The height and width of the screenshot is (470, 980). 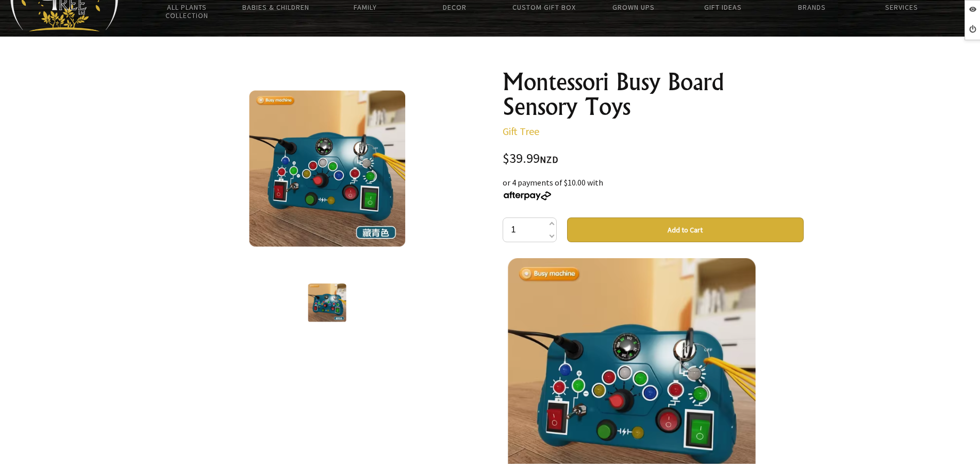 What do you see at coordinates (521, 131) in the screenshot?
I see `a: Gift Tree` at bounding box center [521, 131].